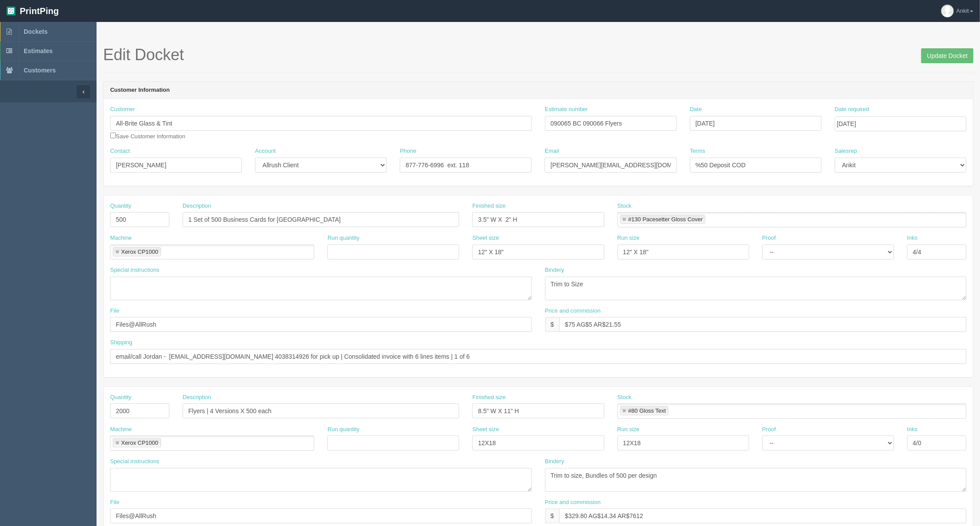 This screenshot has height=526, width=980. I want to click on input: Enter customer name, so click(321, 123).